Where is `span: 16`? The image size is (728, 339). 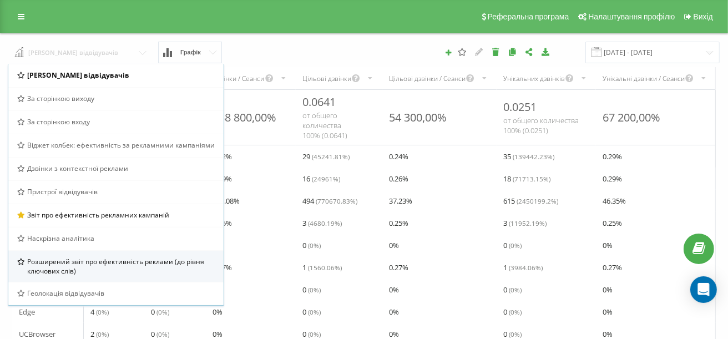 span: 16 is located at coordinates (321, 179).